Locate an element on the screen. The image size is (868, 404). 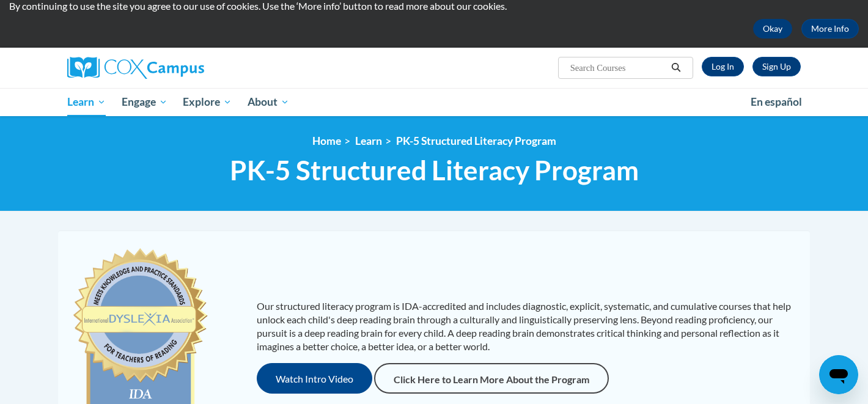
a: Explore is located at coordinates (207, 102).